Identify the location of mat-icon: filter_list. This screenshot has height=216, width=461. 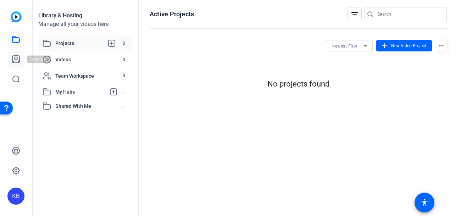
(355, 14).